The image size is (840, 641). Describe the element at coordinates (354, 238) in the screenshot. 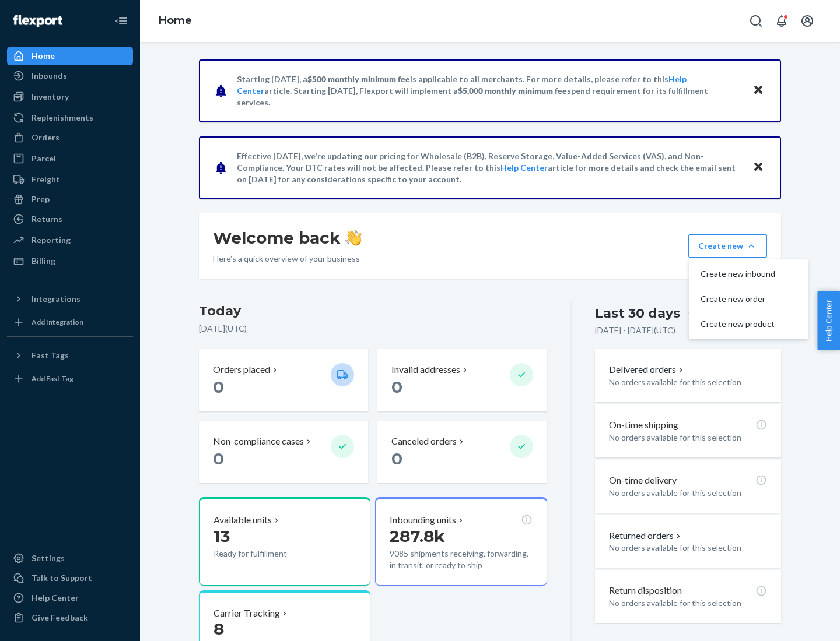

I see `img: hand-wave emoji` at that location.